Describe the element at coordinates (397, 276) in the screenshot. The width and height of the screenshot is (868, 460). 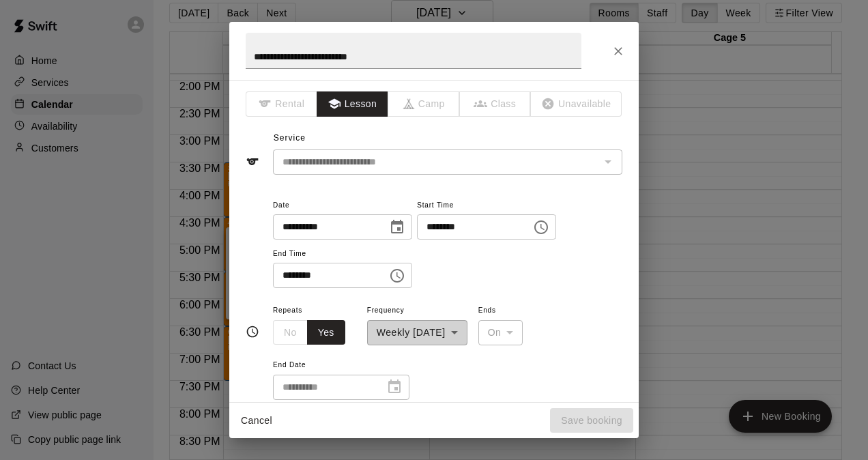
I see `button: Choose time, selected time is 5:30 PM` at that location.